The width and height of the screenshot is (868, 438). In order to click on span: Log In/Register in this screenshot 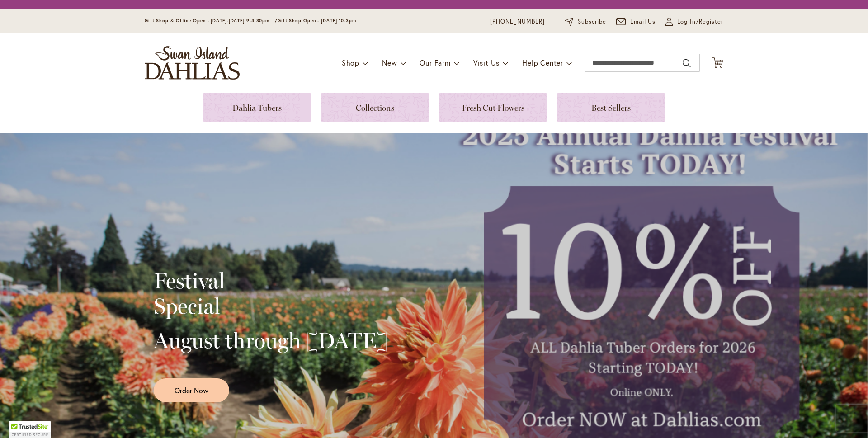, I will do `click(700, 22)`.